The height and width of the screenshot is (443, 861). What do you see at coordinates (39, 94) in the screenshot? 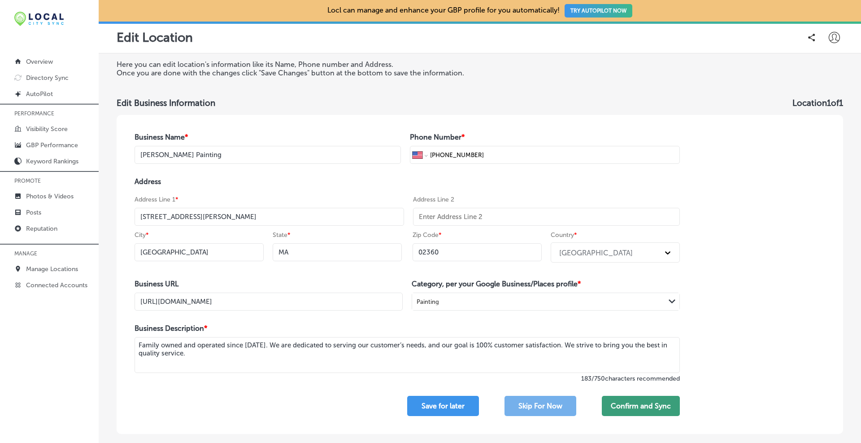
I see `p: AutoPilot` at bounding box center [39, 94].